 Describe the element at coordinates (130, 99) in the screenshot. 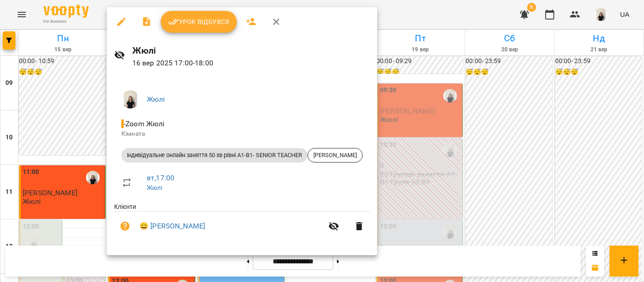

I see `img: a3bfcddf6556b8c8331b99a2d66cc7fb.png` at that location.